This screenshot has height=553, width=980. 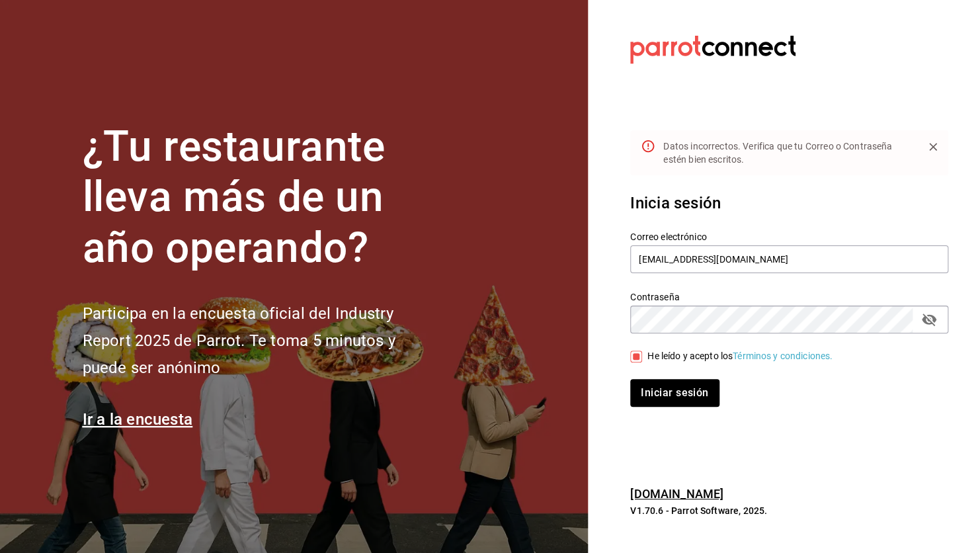 I want to click on div: Datos incorrectos. Verifica que tu Correo o Contraseña estén bien escritos., so click(x=787, y=153).